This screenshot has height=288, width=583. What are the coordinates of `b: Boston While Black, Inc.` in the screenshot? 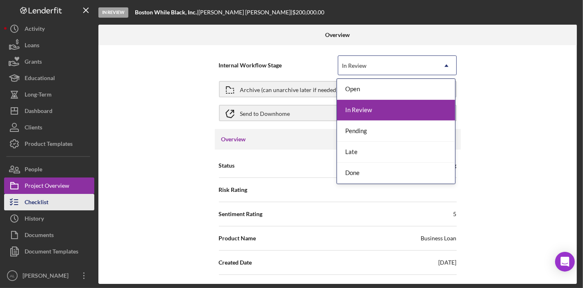 It's located at (166, 12).